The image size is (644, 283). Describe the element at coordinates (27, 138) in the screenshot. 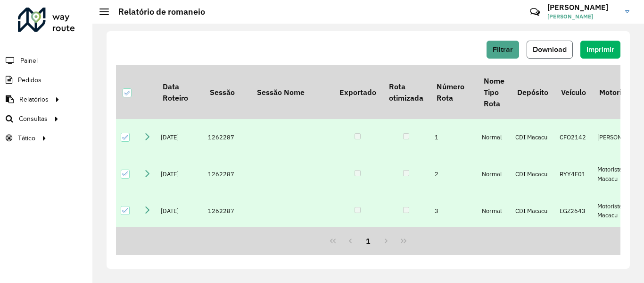

I see `span: Tático` at that location.